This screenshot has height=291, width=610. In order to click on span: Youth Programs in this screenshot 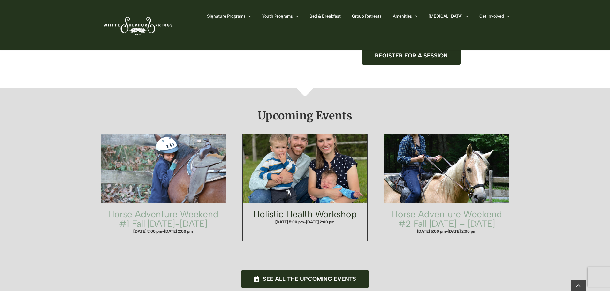, I will do `click(277, 16)`.